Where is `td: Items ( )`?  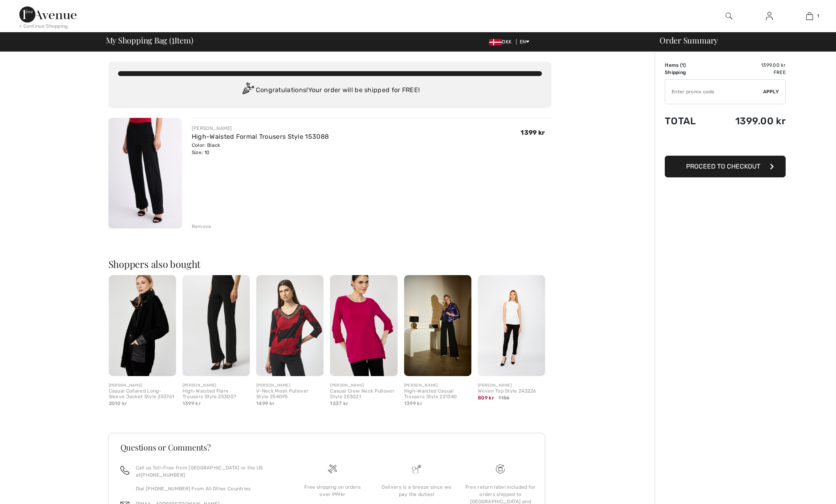
td: Items ( ) is located at coordinates (688, 65).